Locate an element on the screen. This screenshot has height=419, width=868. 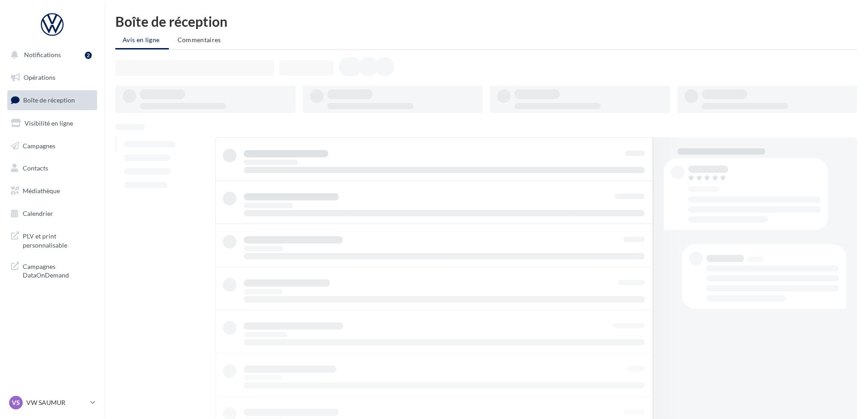
span: Commentaires is located at coordinates (199, 40).